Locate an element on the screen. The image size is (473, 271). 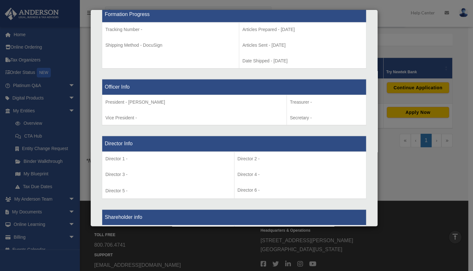
p: Secretary - is located at coordinates (326, 118).